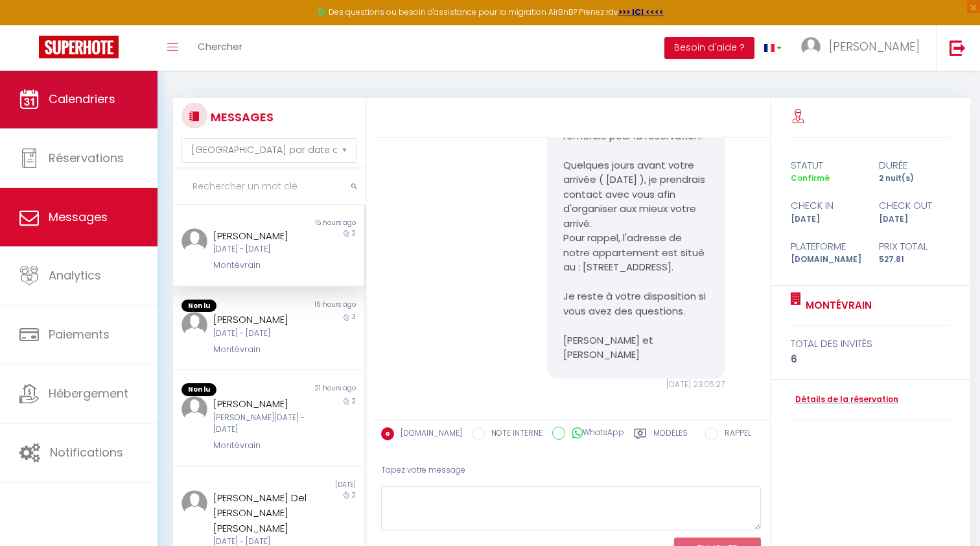 This screenshot has height=546, width=980. What do you see at coordinates (826, 165) in the screenshot?
I see `div: statut` at bounding box center [826, 165].